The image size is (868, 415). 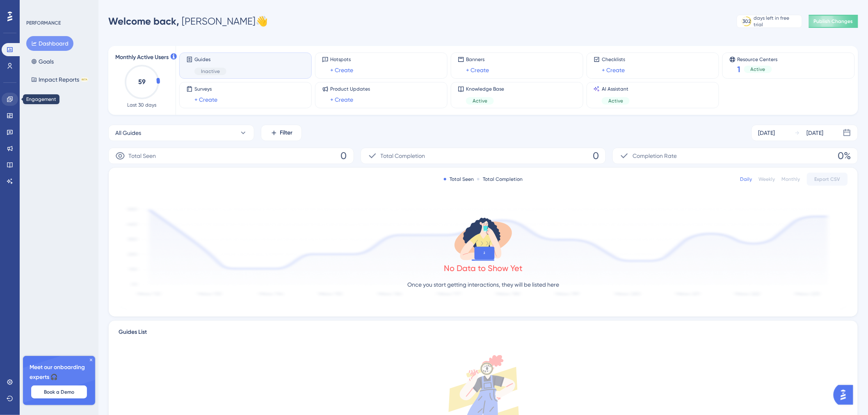 What do you see at coordinates (60, 79) in the screenshot?
I see `button: Impact ReportsBETA` at bounding box center [60, 79].